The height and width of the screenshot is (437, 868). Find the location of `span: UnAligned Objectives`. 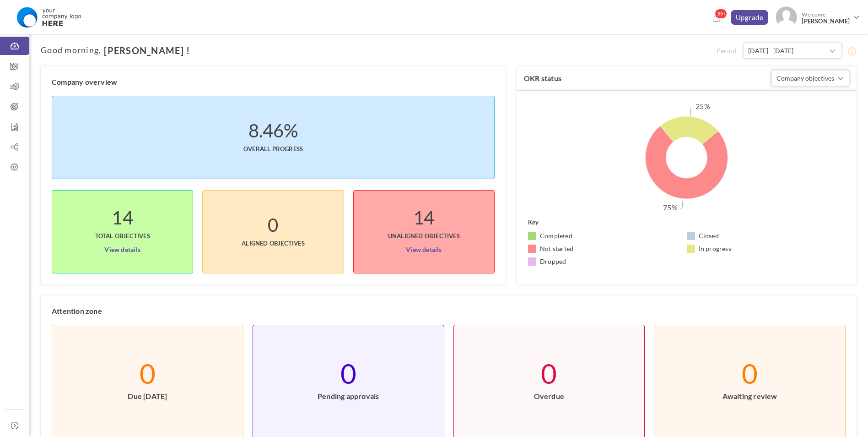

span: UnAligned Objectives is located at coordinates (424, 231).